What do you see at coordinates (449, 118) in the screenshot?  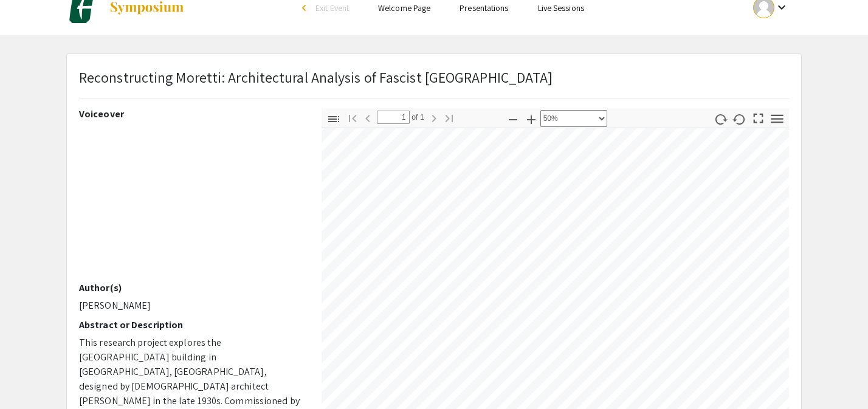 I see `button: Go to Last Page` at bounding box center [449, 118].